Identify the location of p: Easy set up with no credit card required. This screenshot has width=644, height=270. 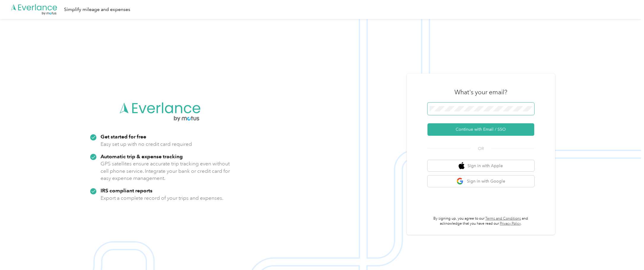
(146, 144).